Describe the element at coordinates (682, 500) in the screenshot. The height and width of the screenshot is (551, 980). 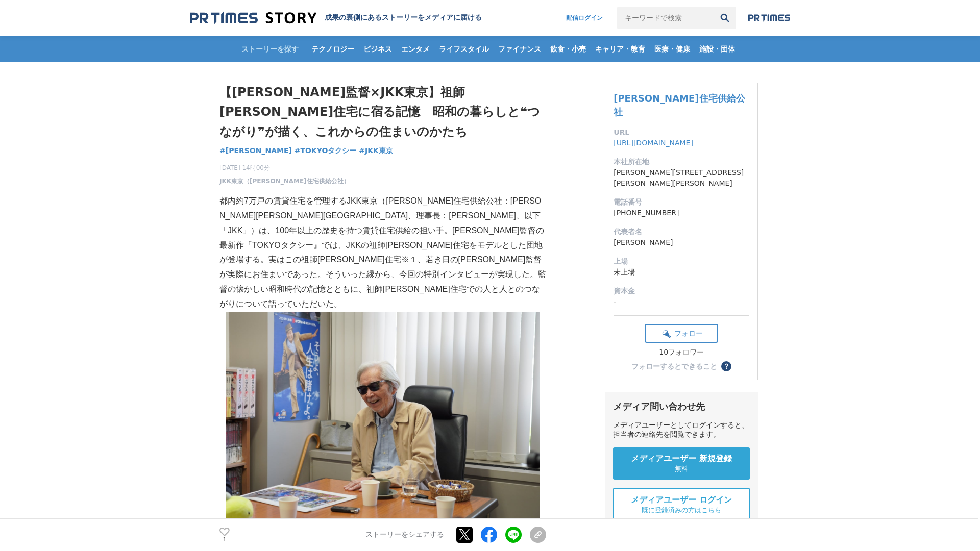
I see `span: メディアユーザー ログイン` at that location.